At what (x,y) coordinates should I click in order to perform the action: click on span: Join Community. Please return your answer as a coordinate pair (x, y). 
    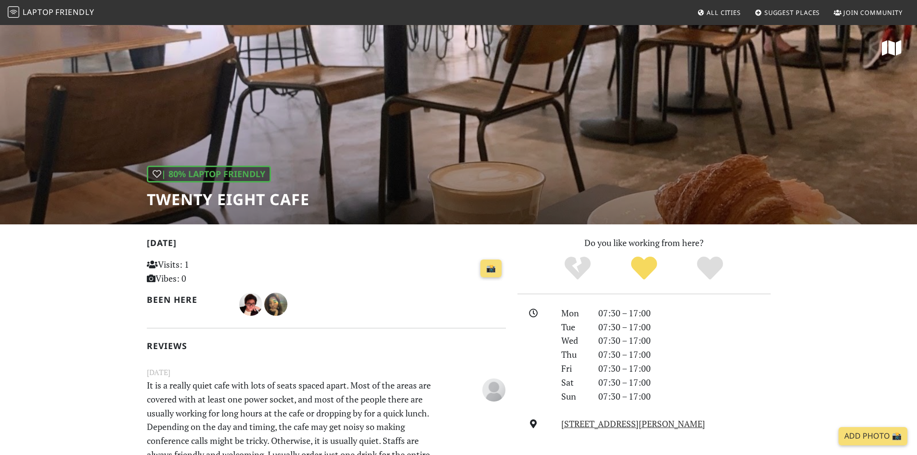
    Looking at the image, I should click on (873, 13).